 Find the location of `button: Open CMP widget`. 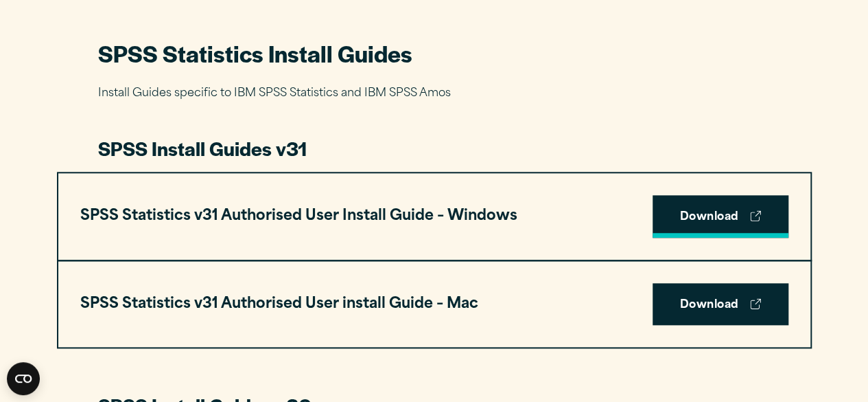

button: Open CMP widget is located at coordinates (24, 378).